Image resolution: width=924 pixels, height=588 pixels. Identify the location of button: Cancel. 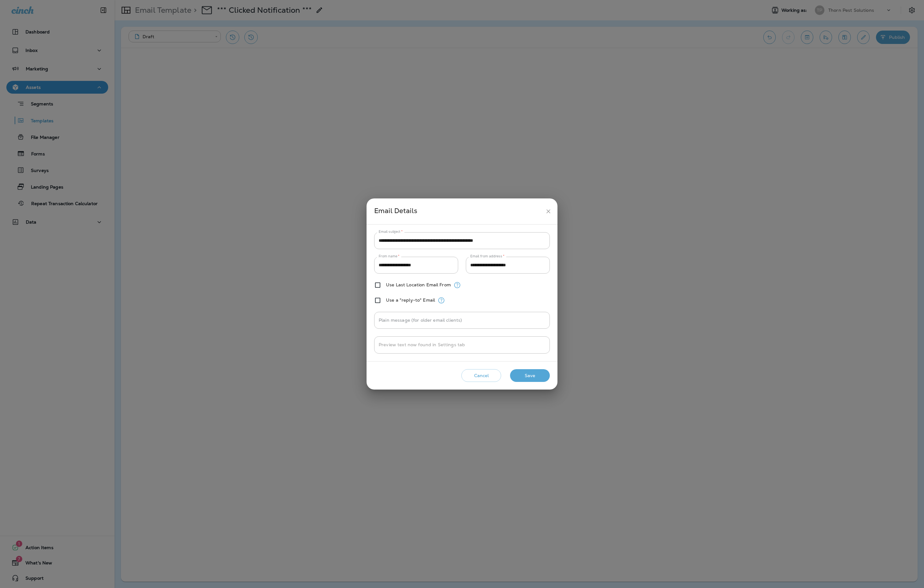
(482, 375).